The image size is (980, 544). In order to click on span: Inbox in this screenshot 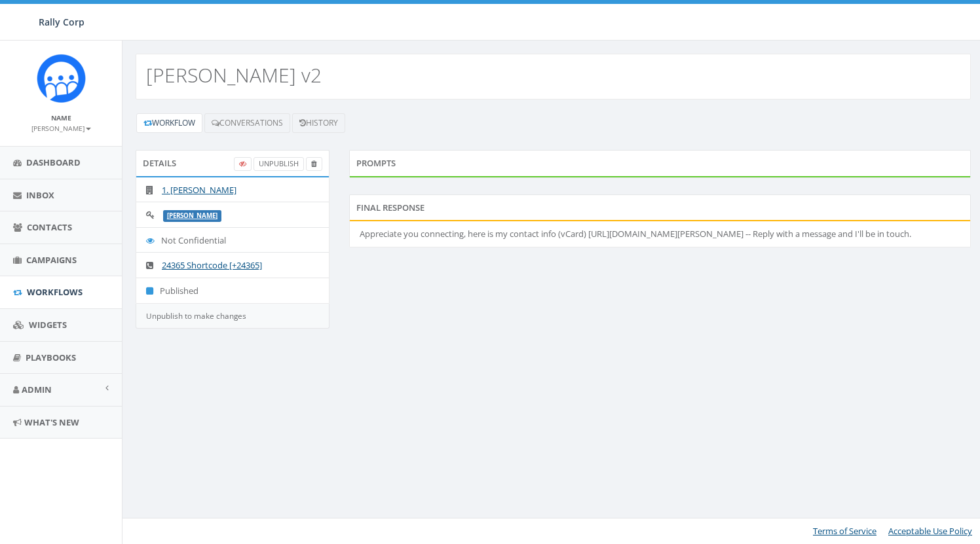, I will do `click(40, 195)`.